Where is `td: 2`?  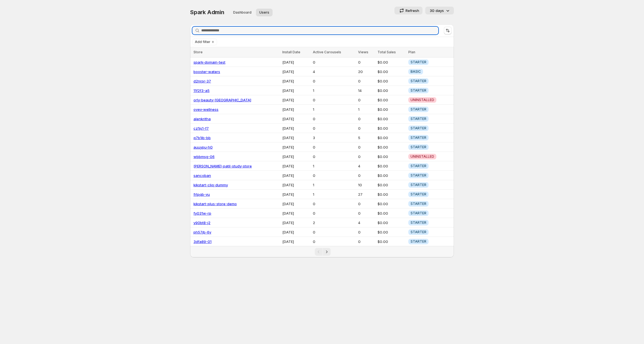 td: 2 is located at coordinates (334, 223).